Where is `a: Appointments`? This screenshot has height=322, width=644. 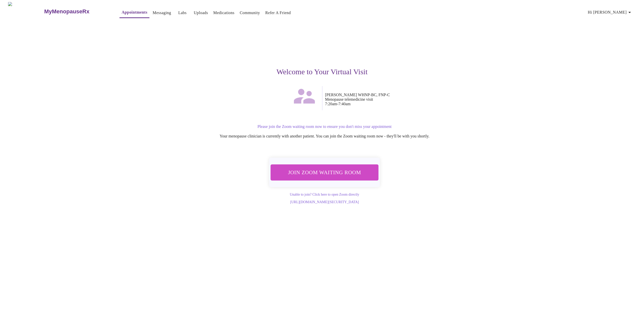 a: Appointments is located at coordinates (134, 12).